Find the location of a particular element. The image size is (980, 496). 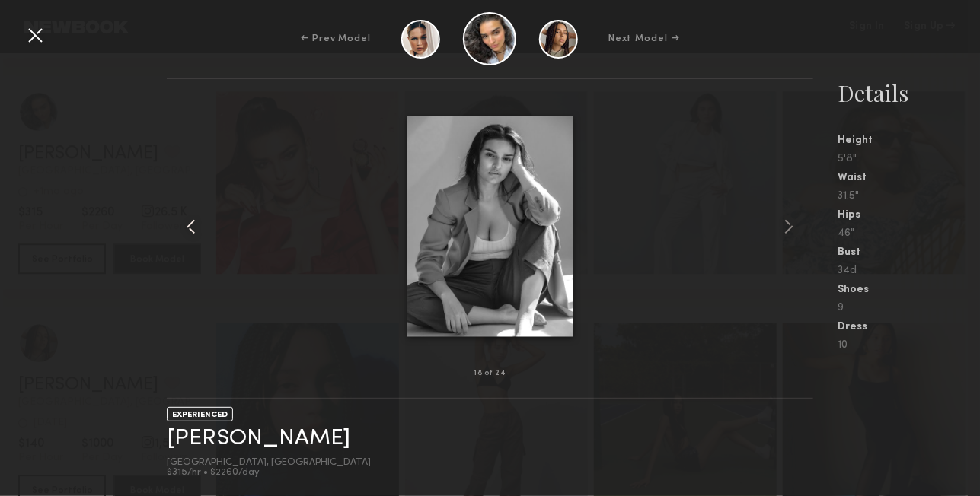

div: Height is located at coordinates (909, 141).